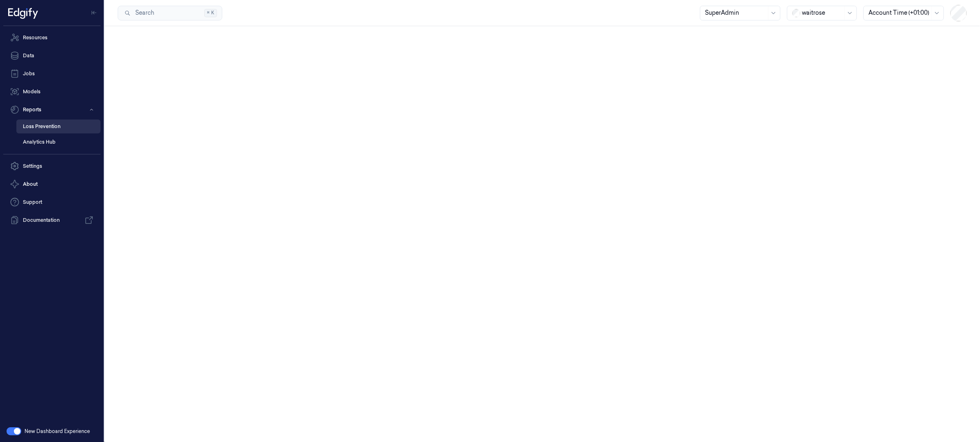  I want to click on button: Search⌘K, so click(170, 13).